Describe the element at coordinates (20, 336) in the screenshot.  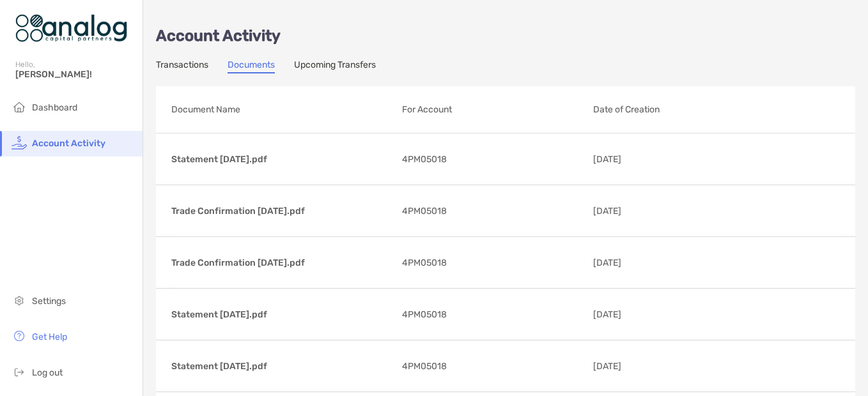
I see `img: get-help icon` at that location.